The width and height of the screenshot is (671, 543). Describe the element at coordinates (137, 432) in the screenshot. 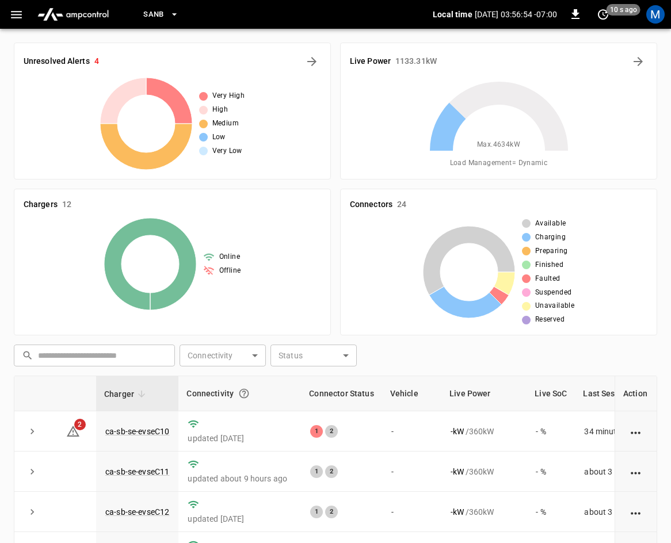

I see `a: ca-sb-se-evseC10` at that location.